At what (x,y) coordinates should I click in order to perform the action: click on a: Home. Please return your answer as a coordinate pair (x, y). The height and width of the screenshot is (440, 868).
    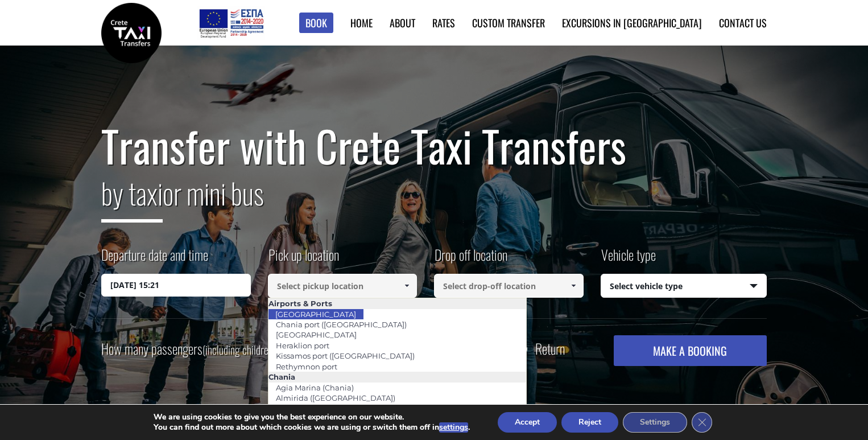
    Looking at the image, I should click on (361, 23).